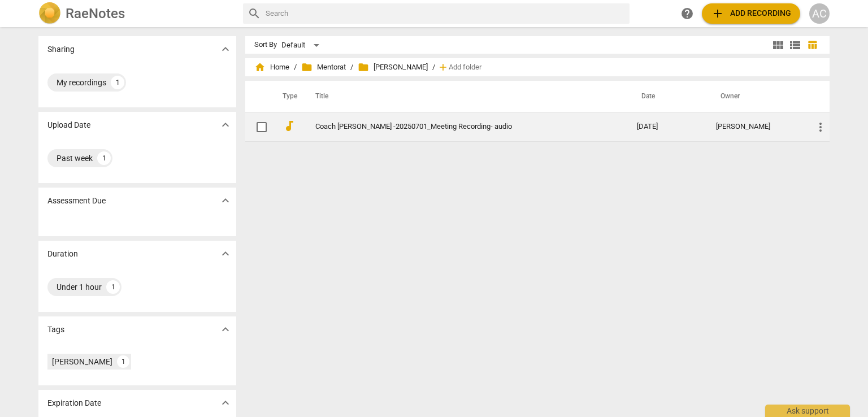 The image size is (868, 417). What do you see at coordinates (812, 45) in the screenshot?
I see `span: table_chart` at bounding box center [812, 45].